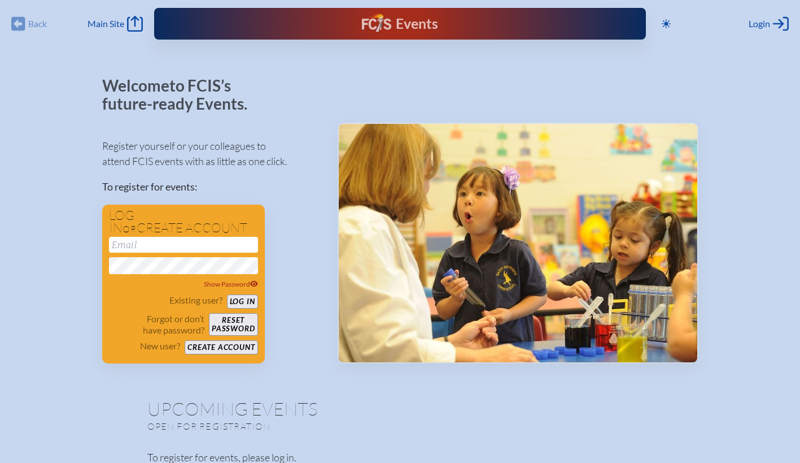 The image size is (800, 463). Describe the element at coordinates (242, 301) in the screenshot. I see `button: Log in` at that location.